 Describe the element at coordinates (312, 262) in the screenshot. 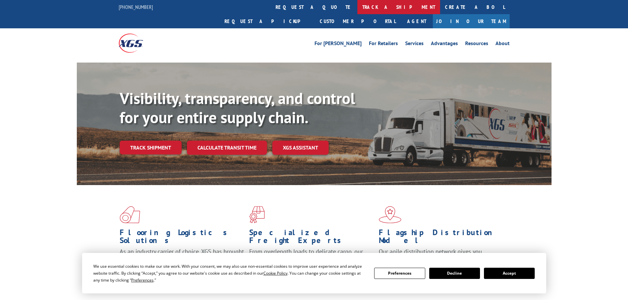

I see `p: From overlength loads to delicate cargo, our experienced staff knows the best way to move your fr...` at that location.